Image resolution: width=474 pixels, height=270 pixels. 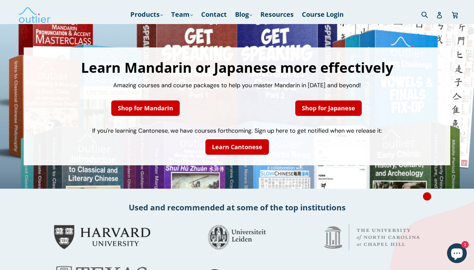 What do you see at coordinates (35, 14) in the screenshot?
I see `img: Outlier Linguistics` at bounding box center [35, 14].